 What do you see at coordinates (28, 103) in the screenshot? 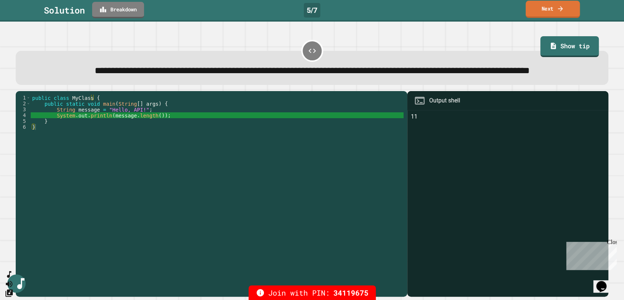
I see `span: Toggle code folding, rows 2 through 5` at bounding box center [28, 103].